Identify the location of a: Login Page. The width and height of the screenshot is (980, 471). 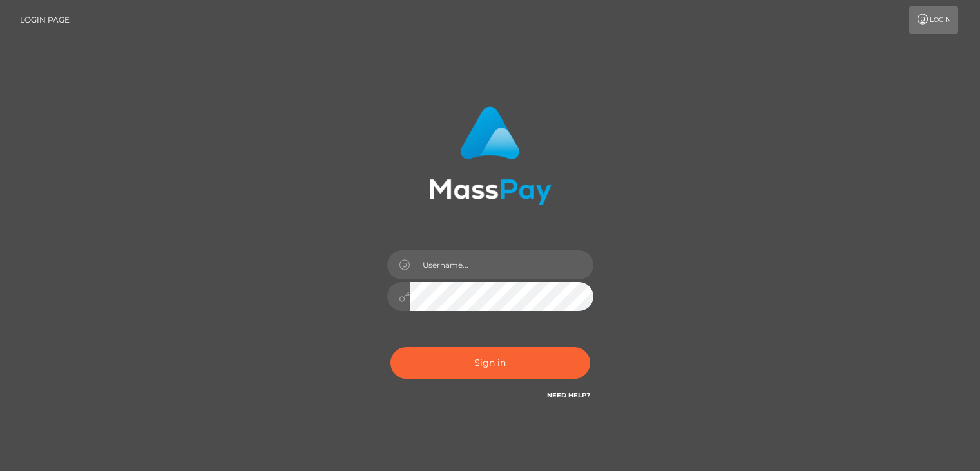
(45, 20).